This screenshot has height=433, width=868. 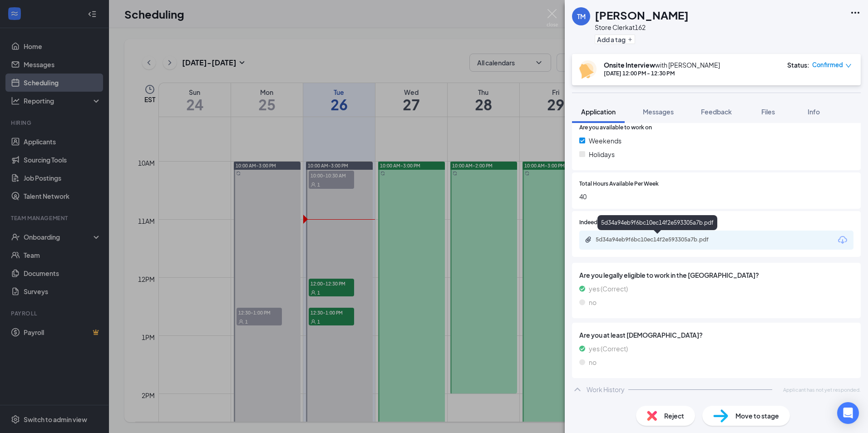 What do you see at coordinates (768, 112) in the screenshot?
I see `span: Files` at bounding box center [768, 112].